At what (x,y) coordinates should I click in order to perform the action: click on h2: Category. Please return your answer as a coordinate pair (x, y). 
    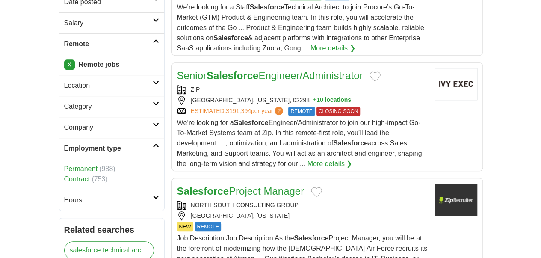
    Looking at the image, I should click on (108, 107).